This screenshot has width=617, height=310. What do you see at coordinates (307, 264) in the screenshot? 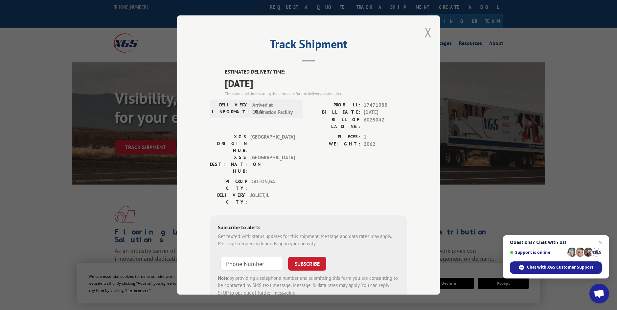
I see `button: SUBSCRIBE` at bounding box center [307, 264].